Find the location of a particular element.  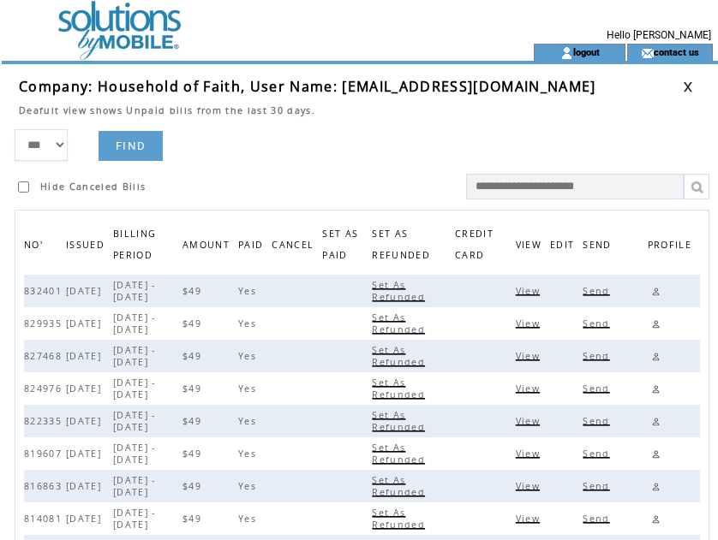

img: account_icon.gif is located at coordinates (566, 53).